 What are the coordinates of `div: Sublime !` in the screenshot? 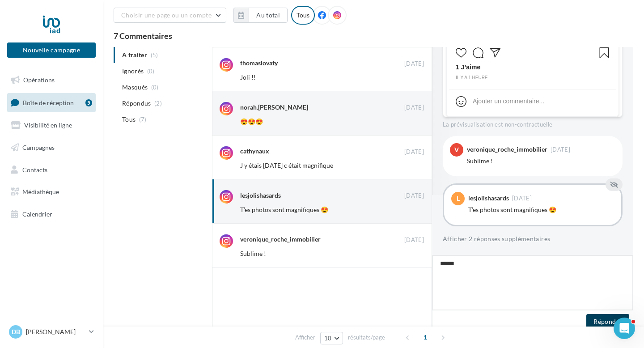 It's located at (542, 161).